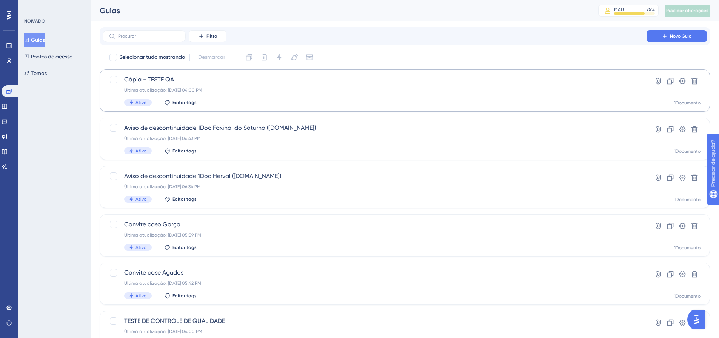 This screenshot has width=719, height=338. What do you see at coordinates (619, 9) in the screenshot?
I see `font: MAU` at bounding box center [619, 9].